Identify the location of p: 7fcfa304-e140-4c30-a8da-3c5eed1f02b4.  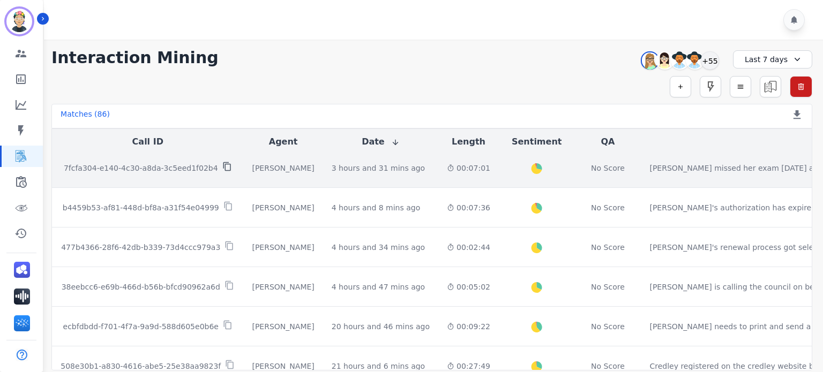
(141, 168).